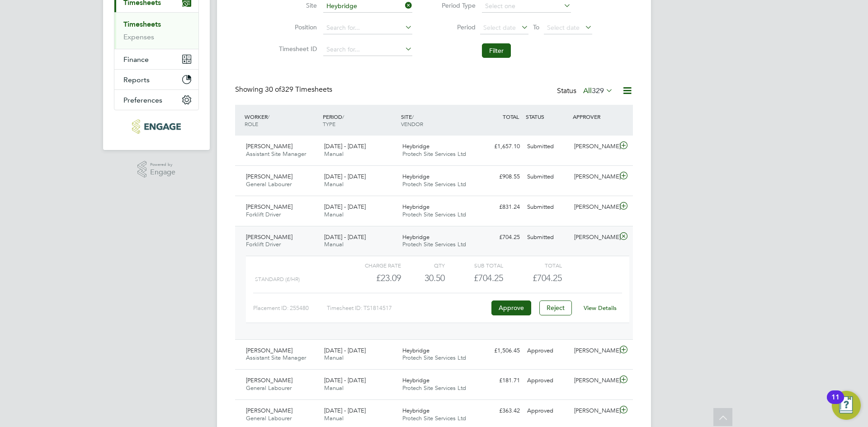  What do you see at coordinates (157, 30) in the screenshot?
I see `div: Timesheets` at bounding box center [157, 30].